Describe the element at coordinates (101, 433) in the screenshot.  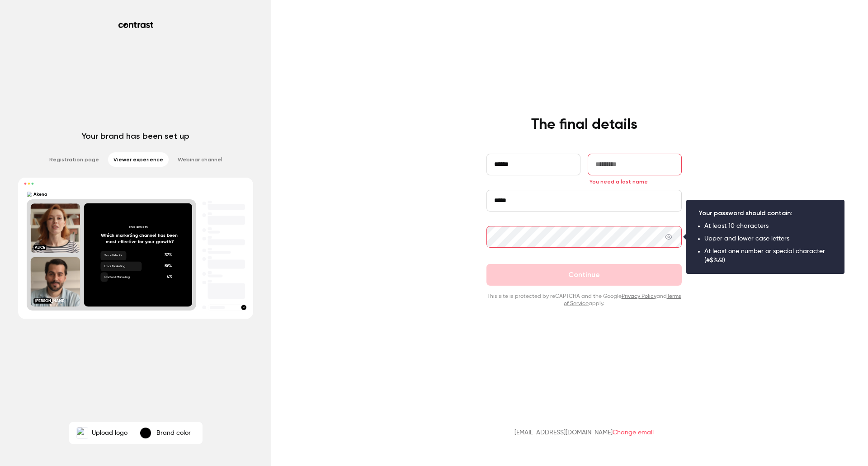
I see `label: AkenaUpload logo` at that location.